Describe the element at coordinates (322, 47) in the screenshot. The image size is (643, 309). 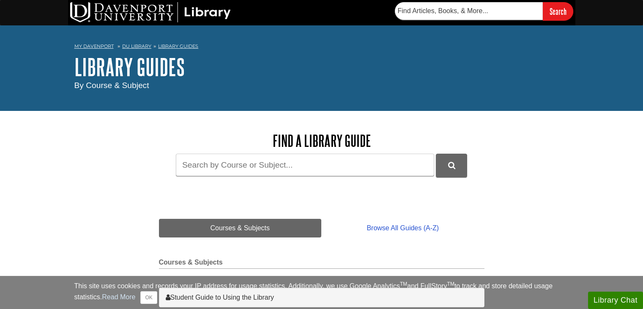
I see `nav: breadcrumb` at that location.